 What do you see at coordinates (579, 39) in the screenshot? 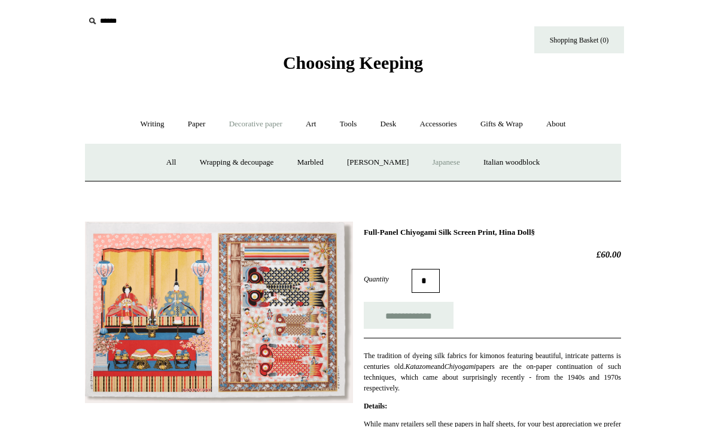
I see `a: Shopping Basket (0)` at bounding box center [579, 39].